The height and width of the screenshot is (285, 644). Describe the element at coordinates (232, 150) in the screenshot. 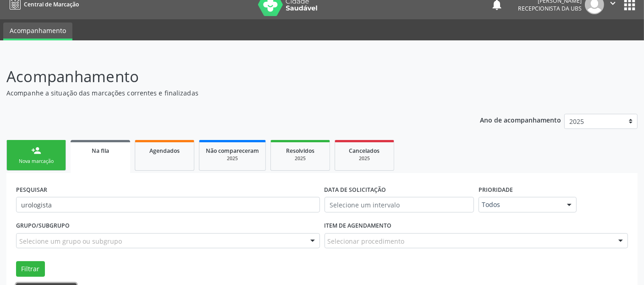

I see `span: Não compareceram` at that location.